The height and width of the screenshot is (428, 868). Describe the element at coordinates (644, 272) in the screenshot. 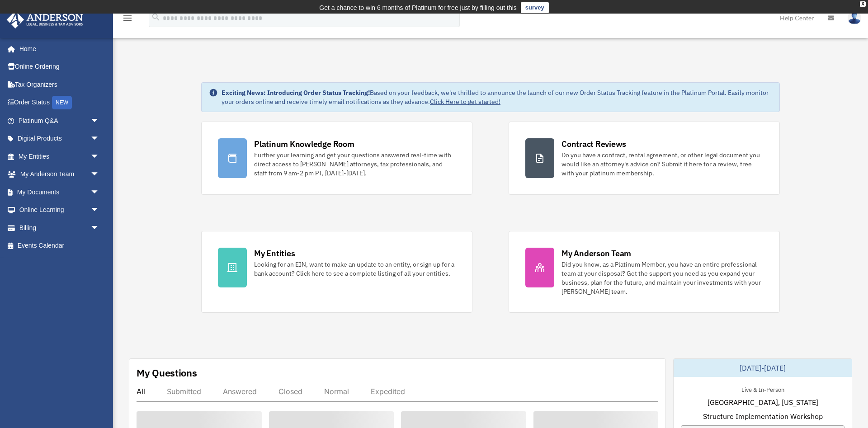

I see `a: My Anderson Team Did you know, as a Platinum Member, you have an entire professional team at your...` at that location.